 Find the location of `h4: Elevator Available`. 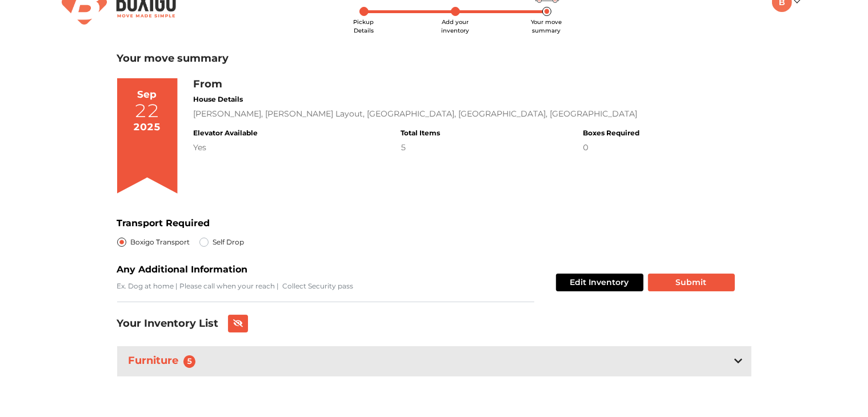

h4: Elevator Available is located at coordinates (225, 134).